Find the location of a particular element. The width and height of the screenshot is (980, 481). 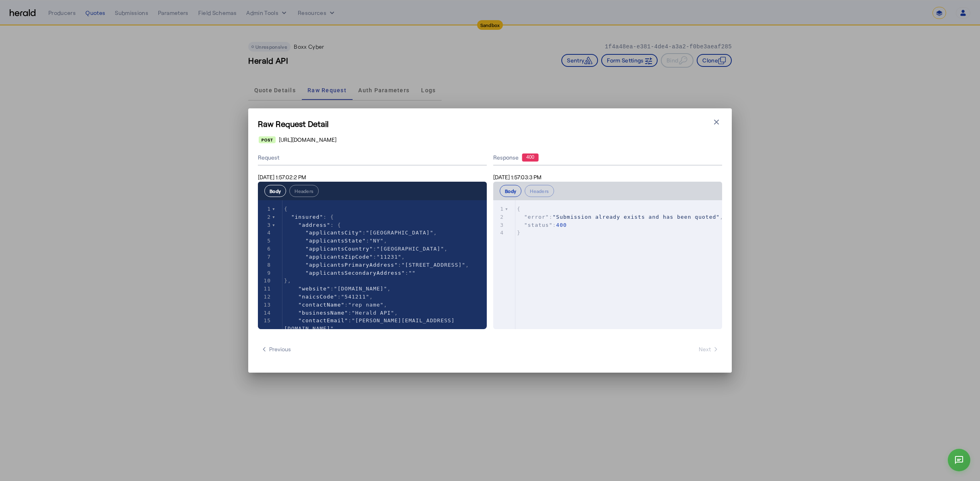

div: Response is located at coordinates (608, 157).